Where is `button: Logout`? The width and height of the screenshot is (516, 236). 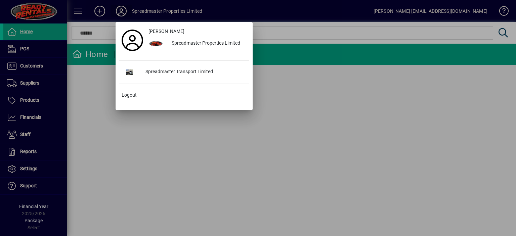 button: Logout is located at coordinates (184, 95).